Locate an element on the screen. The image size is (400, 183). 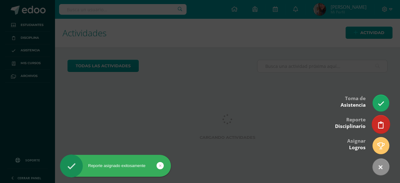
div: Toma de is located at coordinates (353, 101).